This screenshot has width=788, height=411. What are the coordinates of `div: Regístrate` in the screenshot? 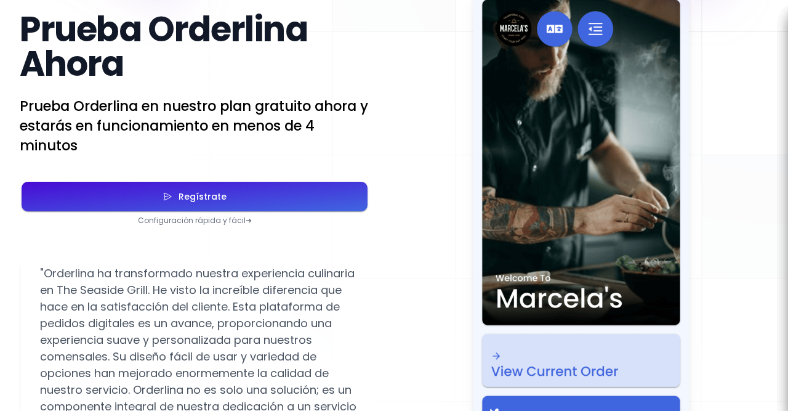 It's located at (200, 197).